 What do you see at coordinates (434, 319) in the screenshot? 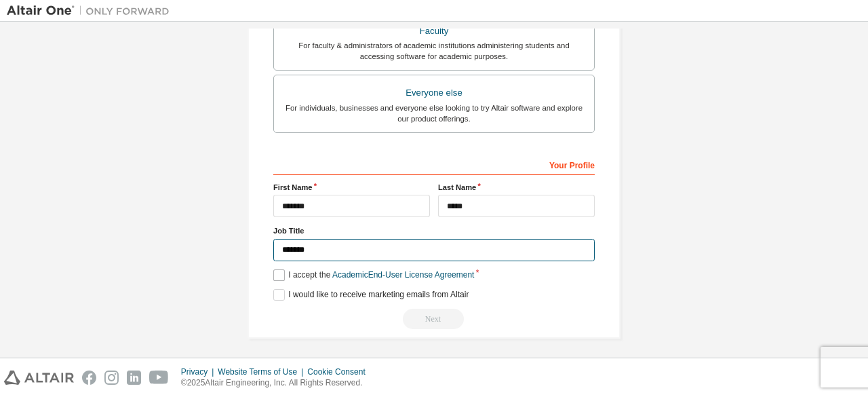
I see `div: Email already exists` at bounding box center [434, 319].